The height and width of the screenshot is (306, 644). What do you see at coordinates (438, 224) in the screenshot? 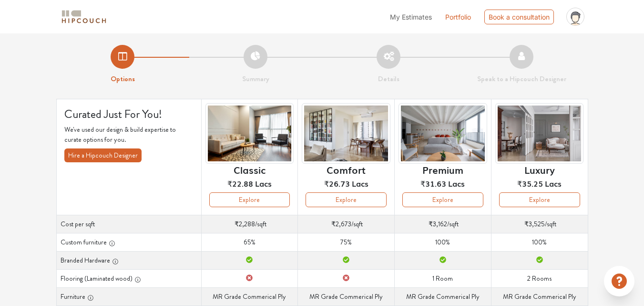
I see `span: ₹3,162` at bounding box center [438, 224].